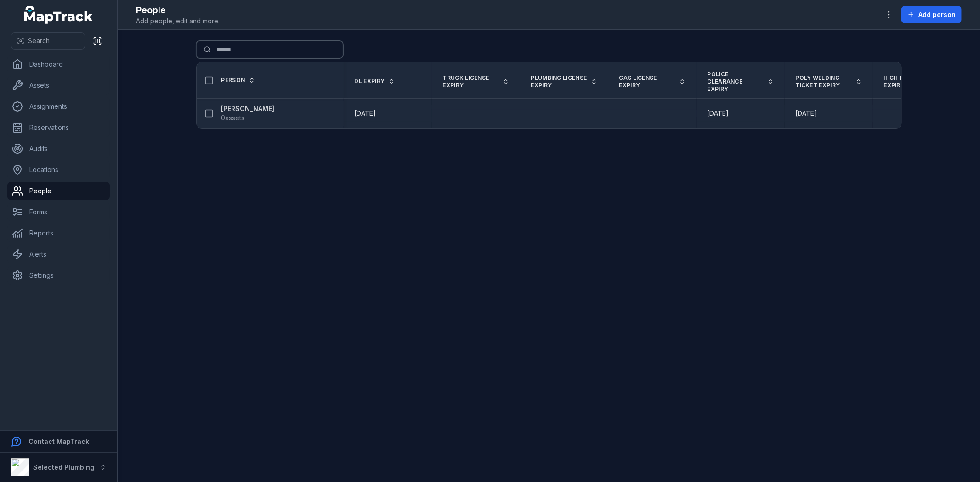  What do you see at coordinates (375, 81) in the screenshot?
I see `a: DL expiry` at bounding box center [375, 81].